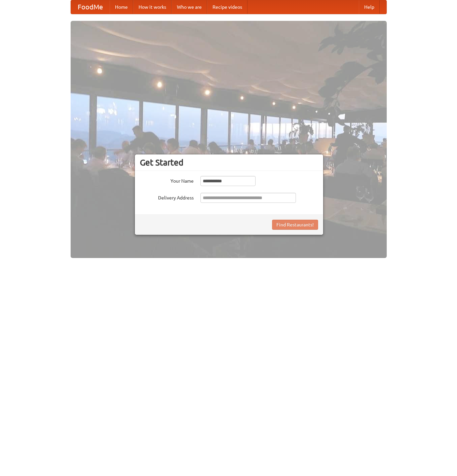 This screenshot has height=476, width=457. Describe the element at coordinates (121, 7) in the screenshot. I see `a: Home` at that location.